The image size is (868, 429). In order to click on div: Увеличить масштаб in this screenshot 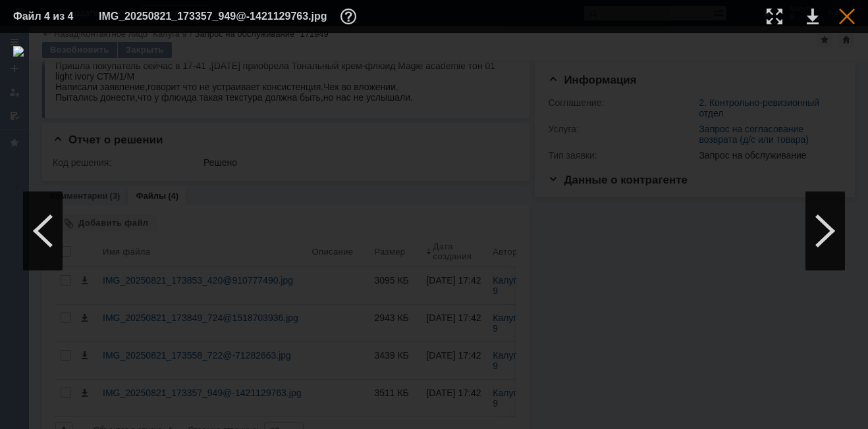, I will do `click(774, 16)`.